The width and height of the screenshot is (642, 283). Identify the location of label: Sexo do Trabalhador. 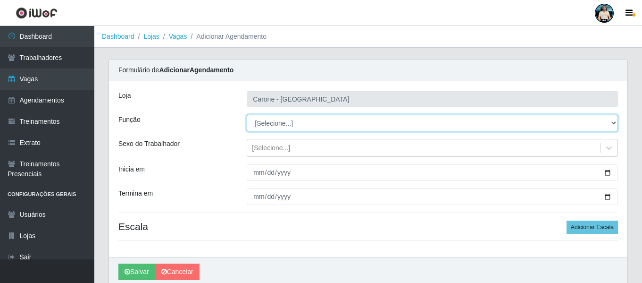
(149, 143).